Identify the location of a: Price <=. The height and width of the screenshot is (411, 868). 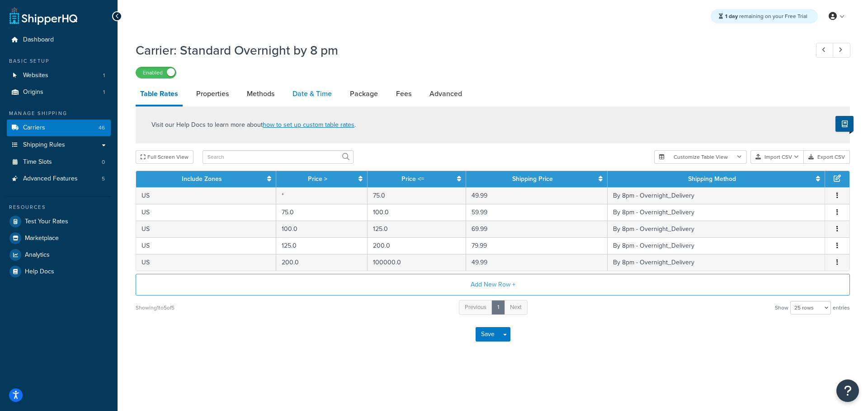
(413, 179).